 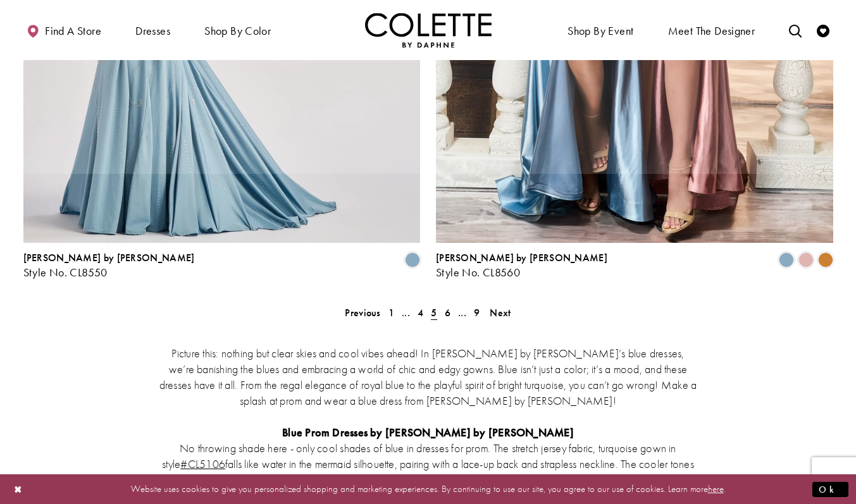 What do you see at coordinates (433, 313) in the screenshot?
I see `span: 5` at bounding box center [433, 313].